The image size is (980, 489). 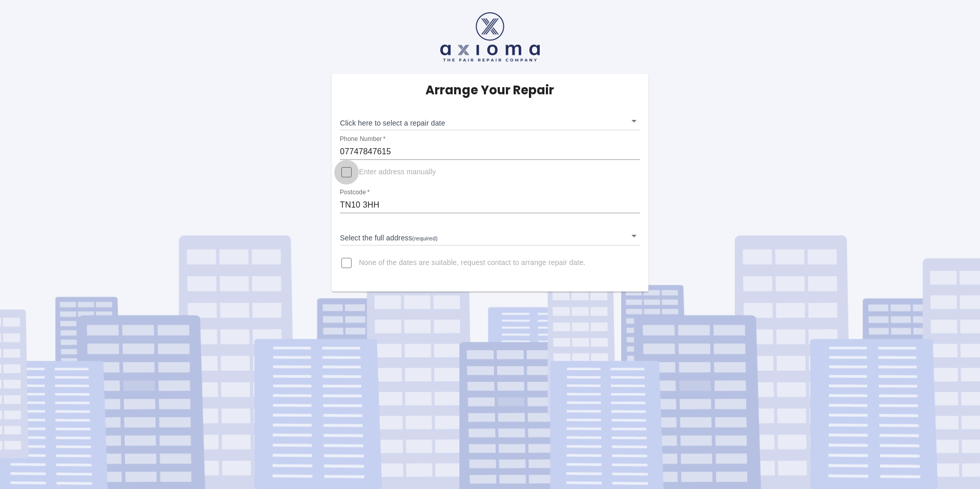 I want to click on label: Phone Number, so click(x=363, y=139).